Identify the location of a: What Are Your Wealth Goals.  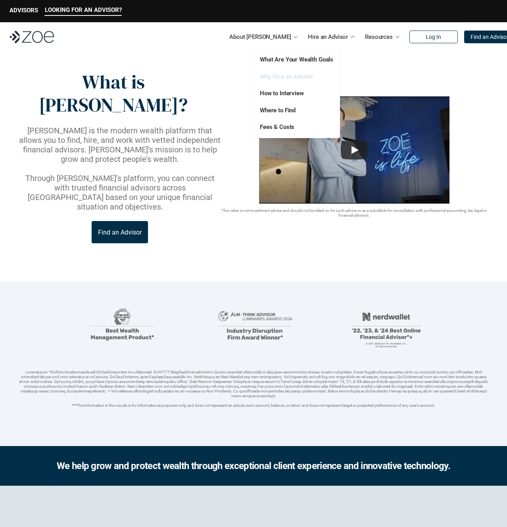
(297, 60).